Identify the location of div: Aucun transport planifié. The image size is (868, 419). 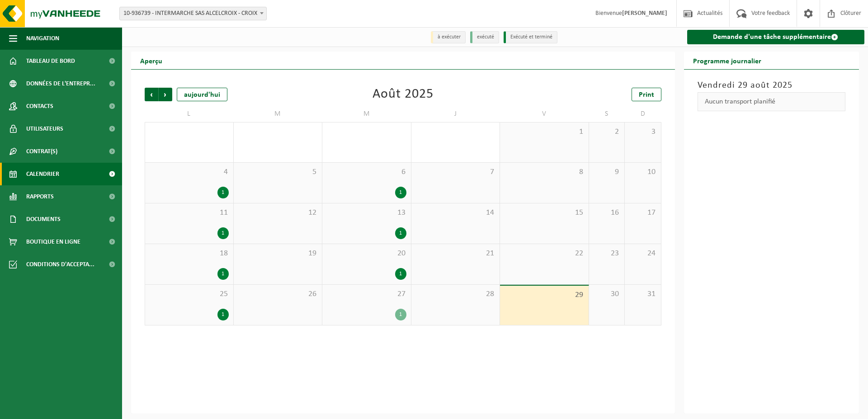
(772, 102).